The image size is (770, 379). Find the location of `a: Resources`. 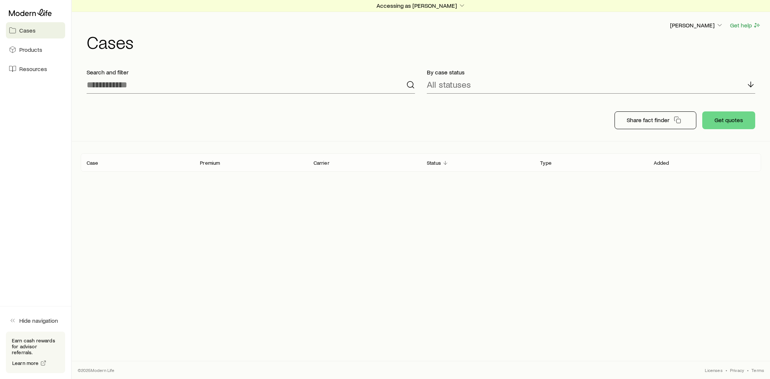

a: Resources is located at coordinates (36, 69).